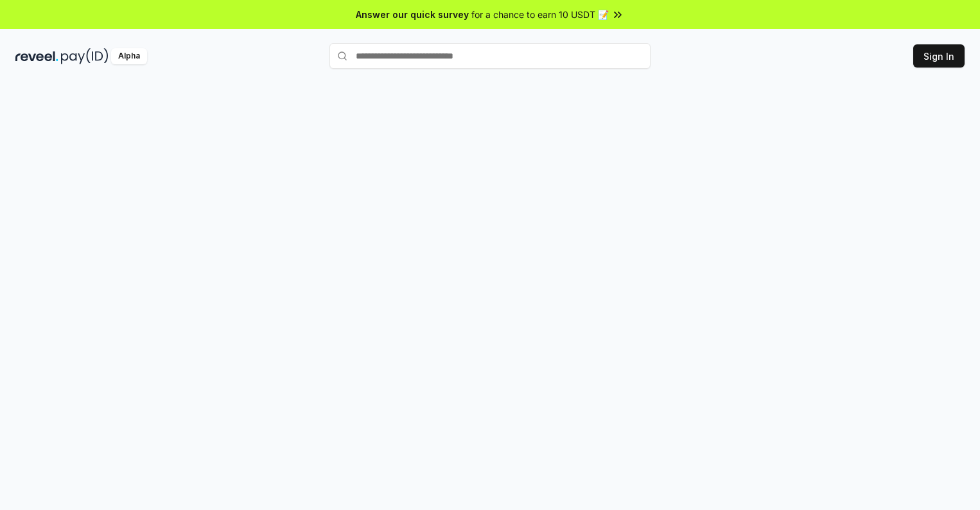 The image size is (980, 510). What do you see at coordinates (540, 14) in the screenshot?
I see `span: for a chance to earn 10 USDT 📝` at bounding box center [540, 14].